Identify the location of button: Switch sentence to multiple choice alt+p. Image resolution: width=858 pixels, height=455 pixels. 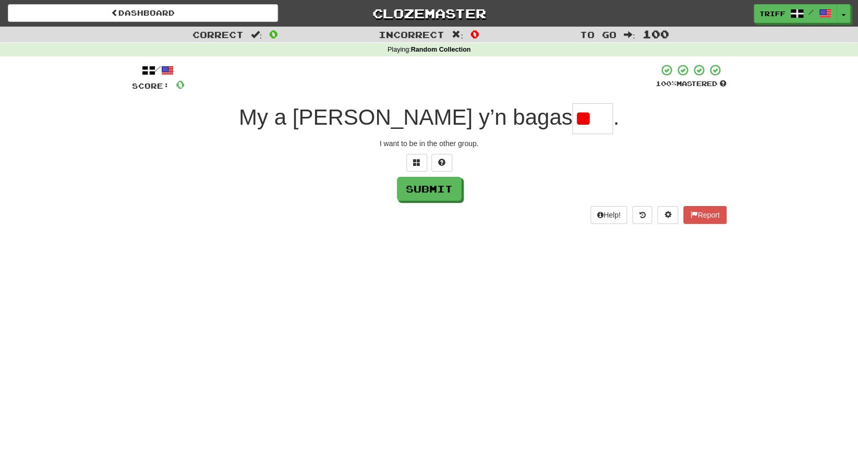
(417, 163).